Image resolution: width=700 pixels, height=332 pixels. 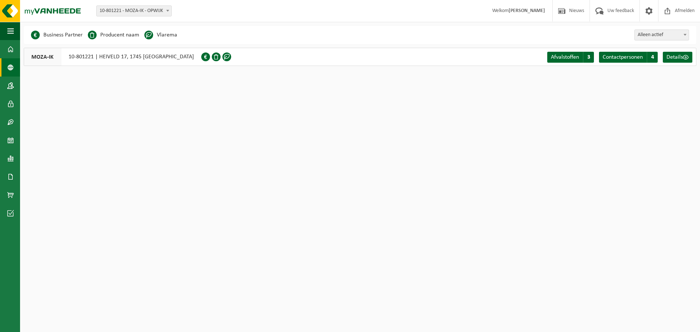 I want to click on span: 10-801221 - MOZA-IK - OPWIJK, so click(x=134, y=11).